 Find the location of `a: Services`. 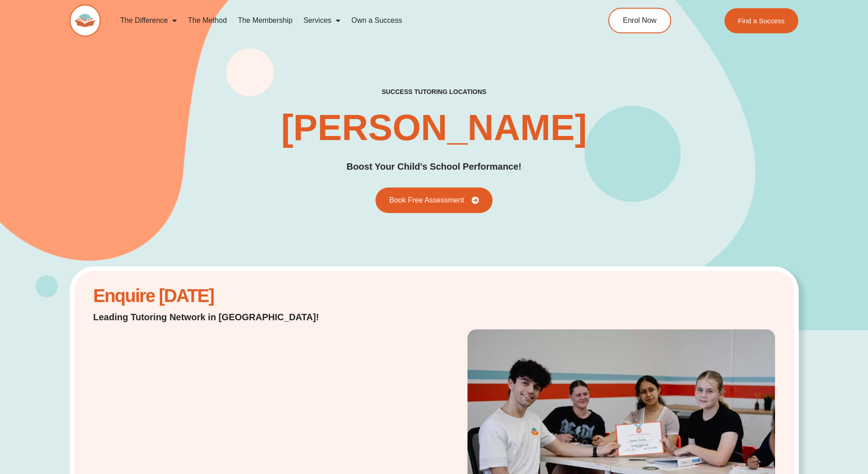

a: Services is located at coordinates (322, 21).